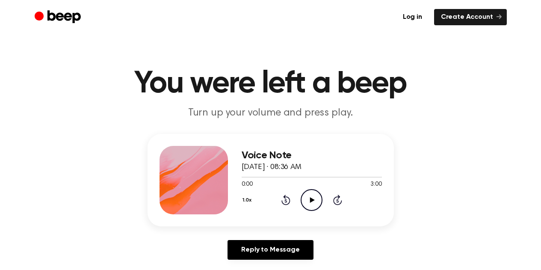  What do you see at coordinates (271, 84) in the screenshot?
I see `h1: You were left a beep` at bounding box center [271, 84].